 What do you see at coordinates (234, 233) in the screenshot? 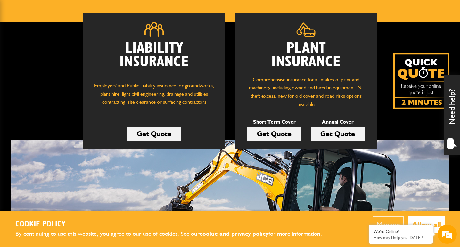
I see `a: cookie and privacy policy` at bounding box center [234, 233].